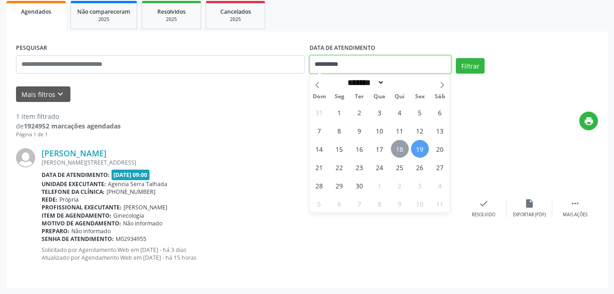 The height and width of the screenshot is (294, 614). I want to click on span: Setembro 15, 2025, so click(339, 149).